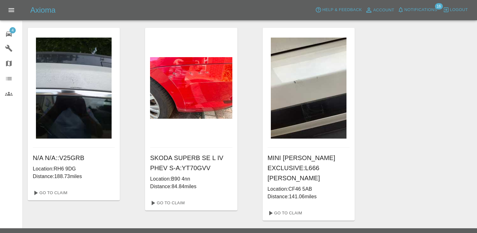  What do you see at coordinates (455, 10) in the screenshot?
I see `button: Logout` at bounding box center [455, 10].